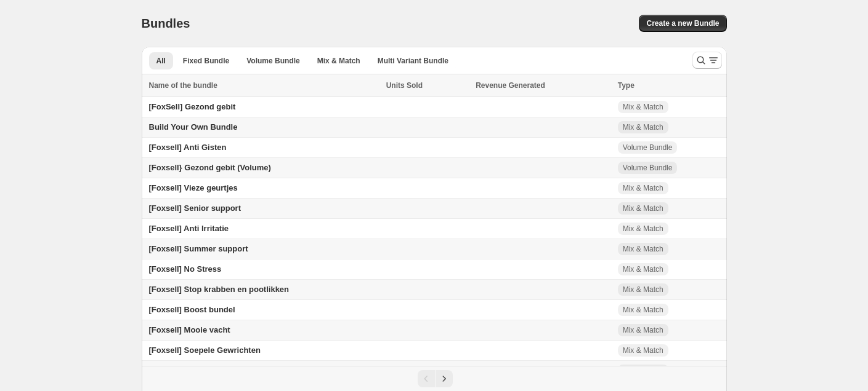 The width and height of the screenshot is (868, 391). Describe the element at coordinates (190, 330) in the screenshot. I see `span: [Foxsell] Mooie vacht` at that location.